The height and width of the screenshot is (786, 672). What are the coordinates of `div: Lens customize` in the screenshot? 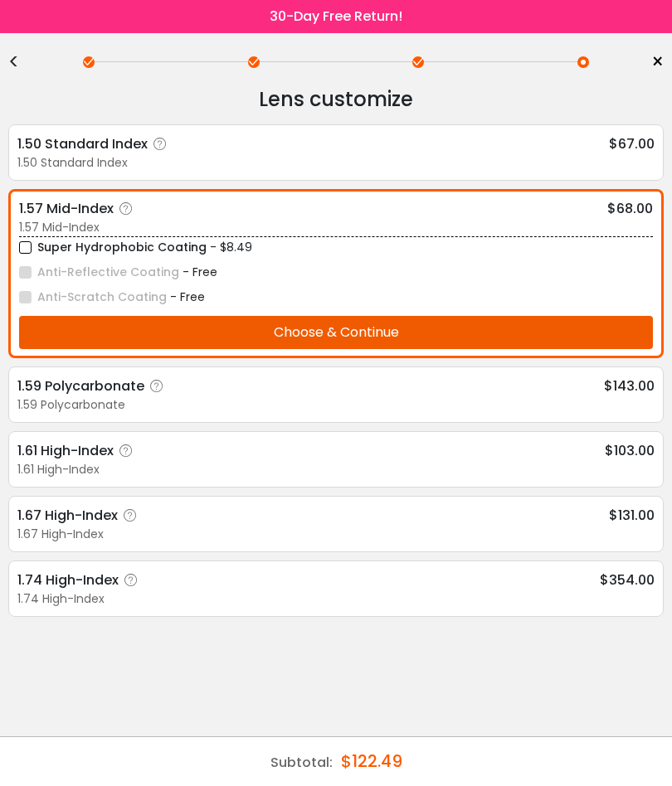 It's located at (336, 100).